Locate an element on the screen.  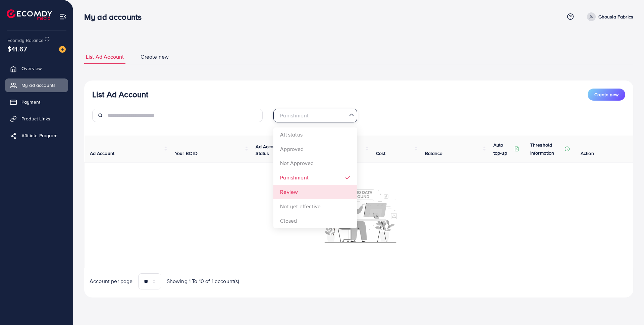
h3: My ad accounts is located at coordinates (115, 17).